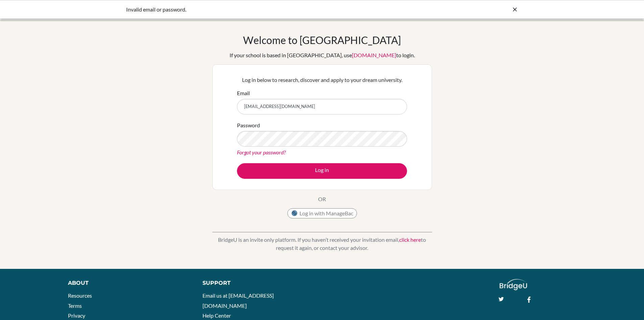  What do you see at coordinates (322, 80) in the screenshot?
I see `p: Log in below to research, discover and apply to your dream university.` at bounding box center [322, 80].